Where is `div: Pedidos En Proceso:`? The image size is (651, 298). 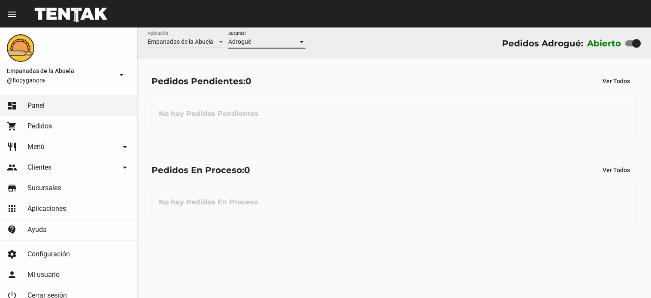
div: Pedidos En Proceso: is located at coordinates (201, 170).